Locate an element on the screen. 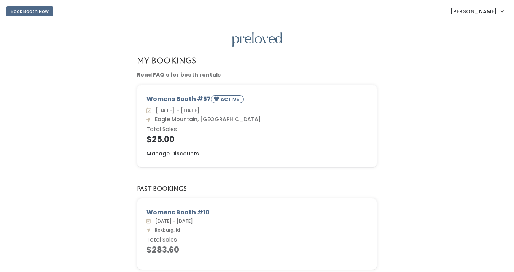  small: ACTIVE is located at coordinates (231, 99).